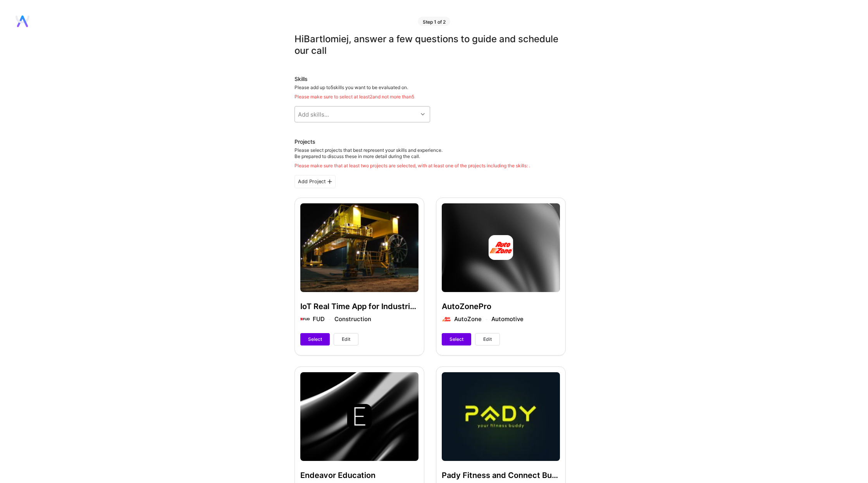 The width and height of the screenshot is (868, 483). Describe the element at coordinates (430, 97) in the screenshot. I see `div: Please make sure to select at least 2 and not more than 5` at that location.